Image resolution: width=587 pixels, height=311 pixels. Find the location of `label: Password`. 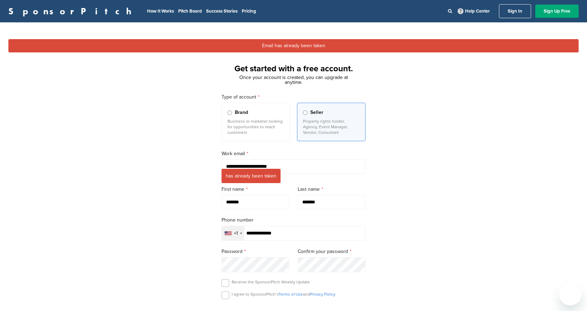

label: Password is located at coordinates (256, 252).